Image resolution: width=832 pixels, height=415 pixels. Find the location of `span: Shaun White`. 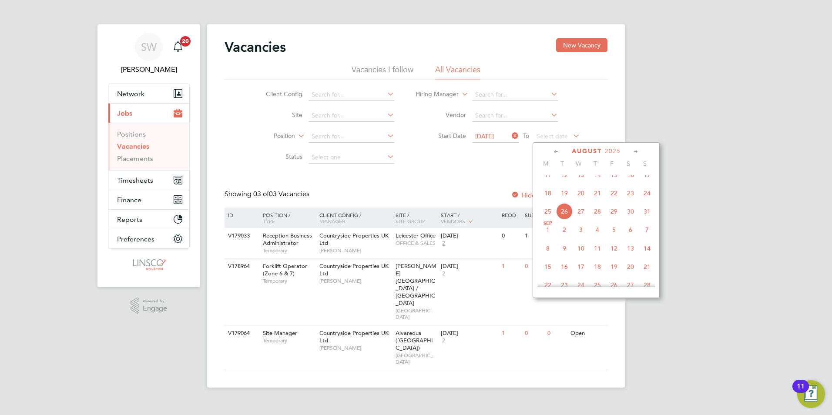

span: Shaun White is located at coordinates (149, 70).